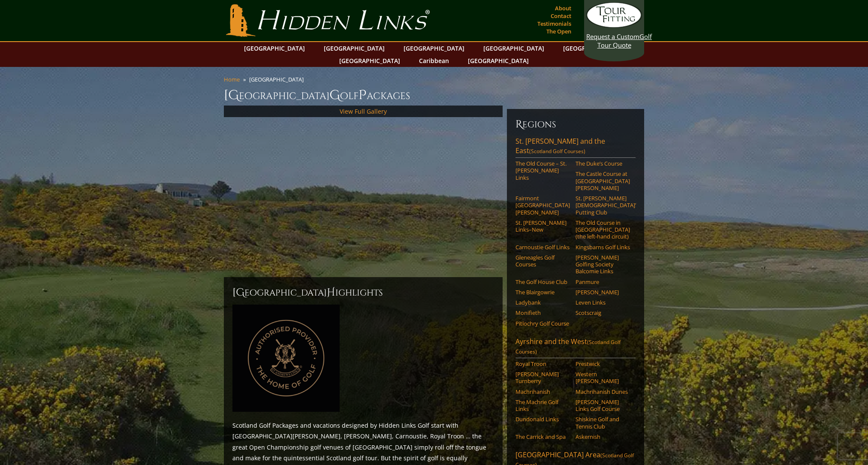 This screenshot has width=868, height=465. Describe the element at coordinates (603, 313) in the screenshot. I see `a: Scotscraig` at that location.